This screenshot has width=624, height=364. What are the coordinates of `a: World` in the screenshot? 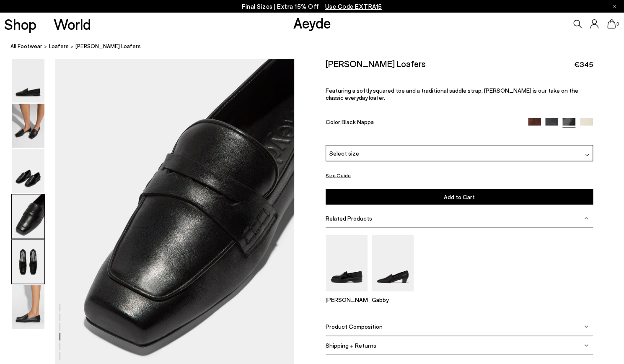 It's located at (72, 24).